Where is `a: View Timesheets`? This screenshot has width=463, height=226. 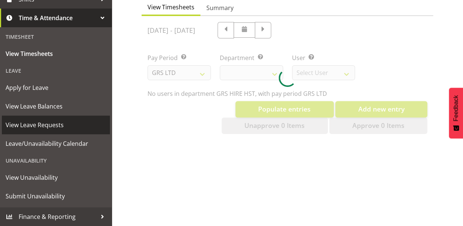
a: View Timesheets is located at coordinates (56, 54).